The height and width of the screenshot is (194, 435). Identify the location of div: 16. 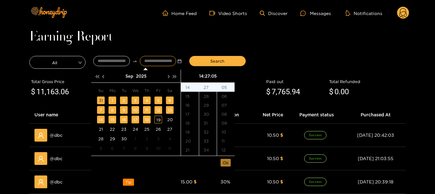
(190, 105).